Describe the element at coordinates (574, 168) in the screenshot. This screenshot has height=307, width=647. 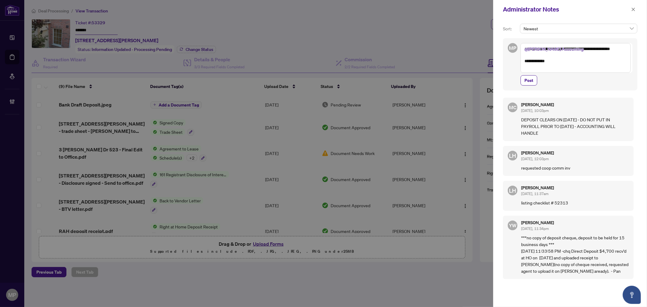
I see `p: requested coop comm inv` at that location.